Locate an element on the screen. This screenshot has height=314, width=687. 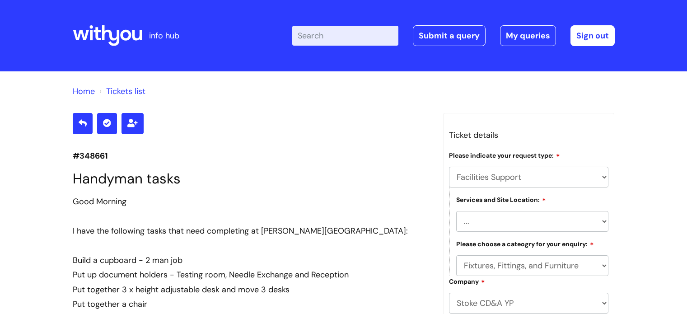
label: Services and Site Location: is located at coordinates (501, 199).